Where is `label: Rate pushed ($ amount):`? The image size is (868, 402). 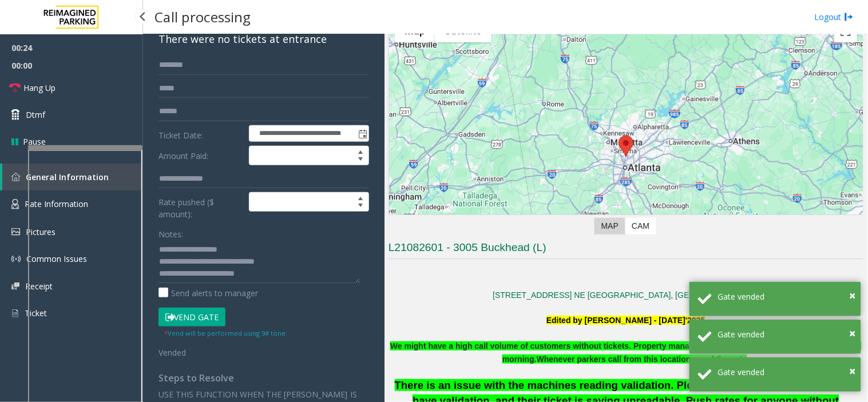 label: Rate pushed ($ amount): is located at coordinates (201, 206).